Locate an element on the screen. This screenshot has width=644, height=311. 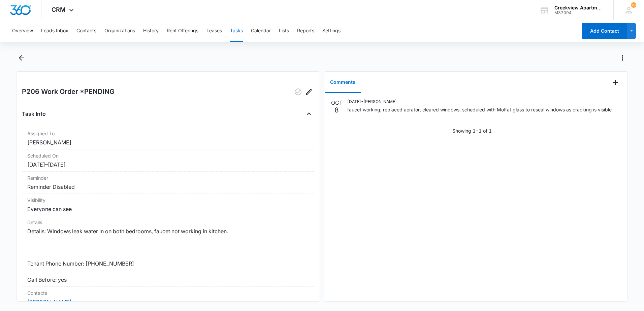
div: account name is located at coordinates (579, 8).